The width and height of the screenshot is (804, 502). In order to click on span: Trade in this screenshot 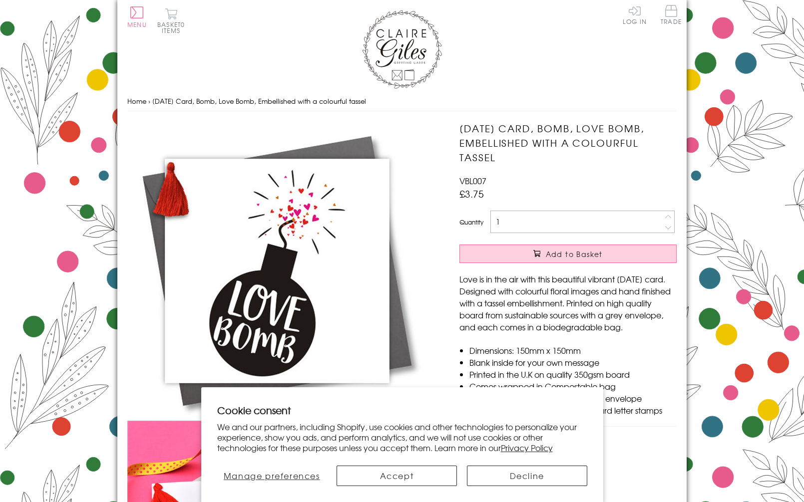, I will do `click(671, 14)`.